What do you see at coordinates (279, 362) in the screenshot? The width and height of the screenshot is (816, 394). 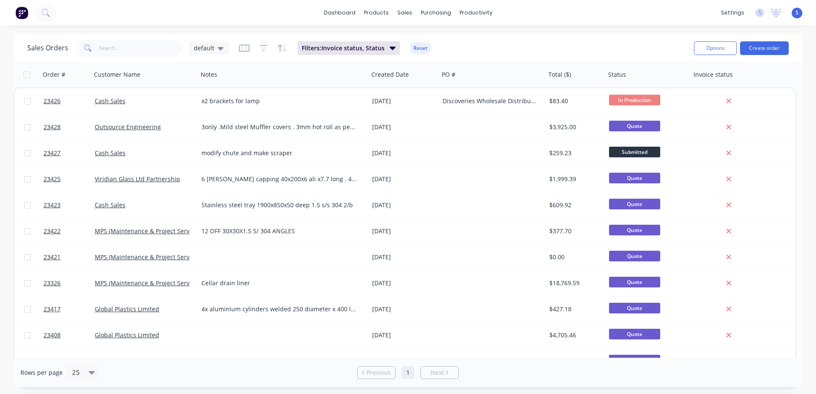 I see `div: 2mm aluminium fabricate [ cut fold and weld ] rain head/ flashing` at bounding box center [279, 362].